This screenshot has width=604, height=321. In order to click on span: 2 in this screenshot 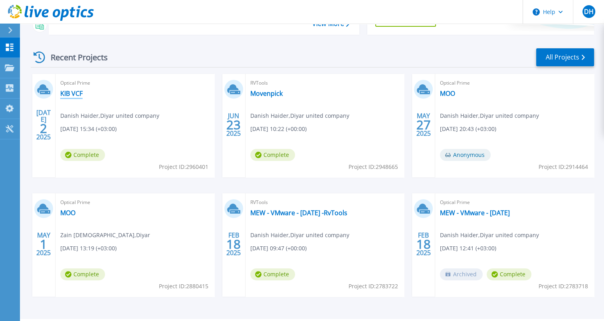, I will do `click(44, 128)`.